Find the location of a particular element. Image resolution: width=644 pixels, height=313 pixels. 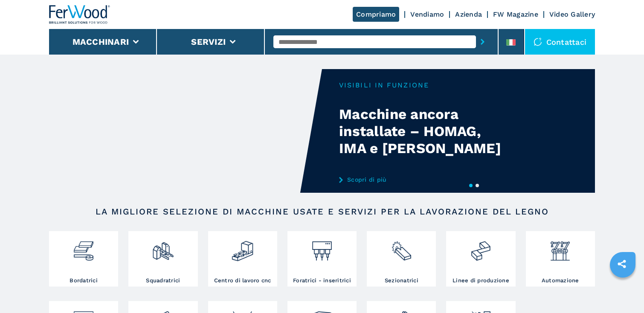

a: Squadratrici is located at coordinates (163, 259).